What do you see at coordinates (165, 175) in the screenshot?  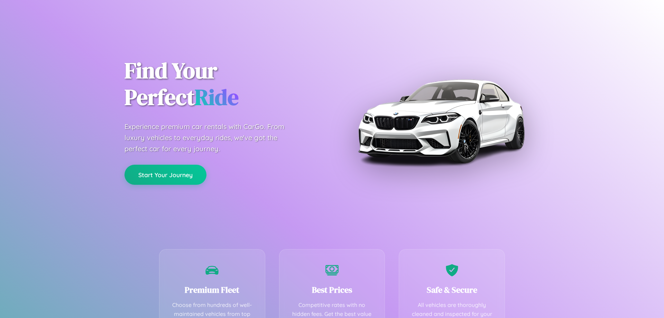 I see `button: Start Your Journey` at bounding box center [165, 175].